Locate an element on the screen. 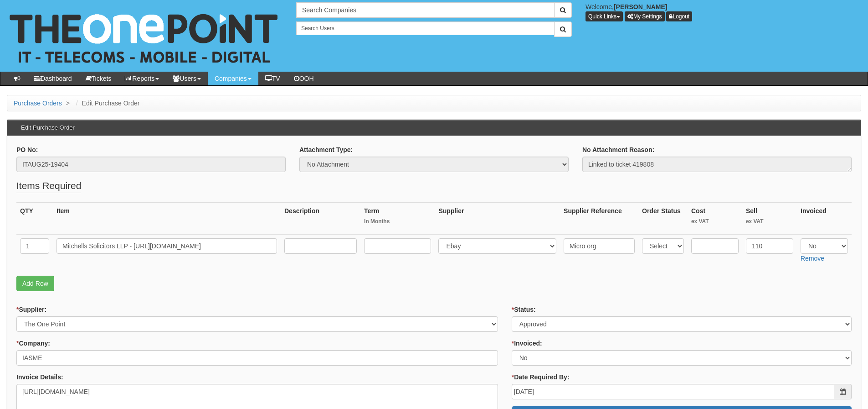 The width and height of the screenshot is (868, 409). legend: Items Required is located at coordinates (48, 185).